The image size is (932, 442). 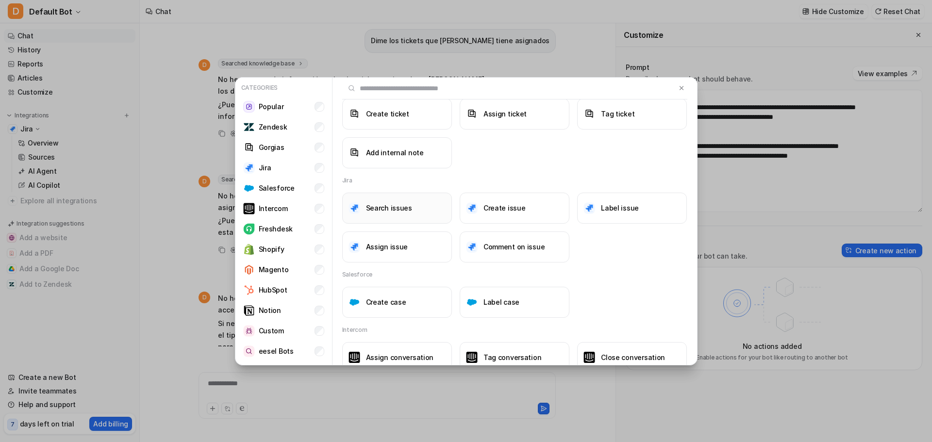 I want to click on img: Add internal note, so click(x=354, y=152).